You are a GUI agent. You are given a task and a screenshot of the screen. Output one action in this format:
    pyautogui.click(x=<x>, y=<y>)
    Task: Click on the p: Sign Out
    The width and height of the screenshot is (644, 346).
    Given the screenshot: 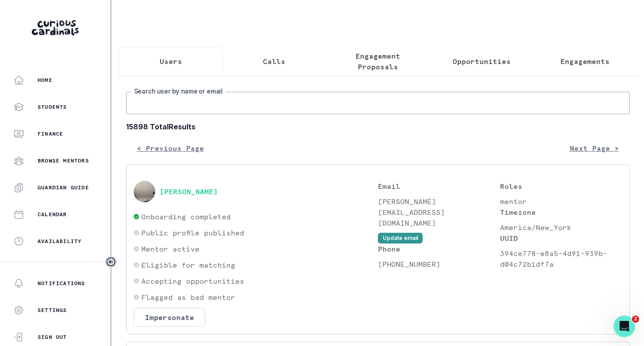 What is the action you would take?
    pyautogui.click(x=52, y=337)
    